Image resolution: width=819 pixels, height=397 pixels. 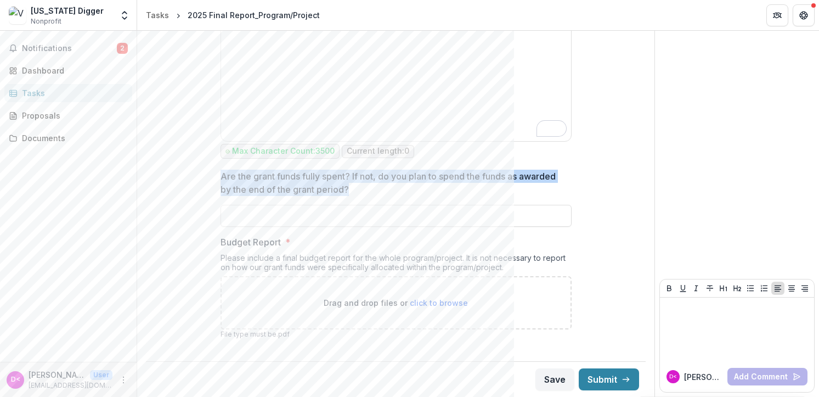 What do you see at coordinates (396, 302) in the screenshot?
I see `p: Drag and drop files or` at bounding box center [396, 302].